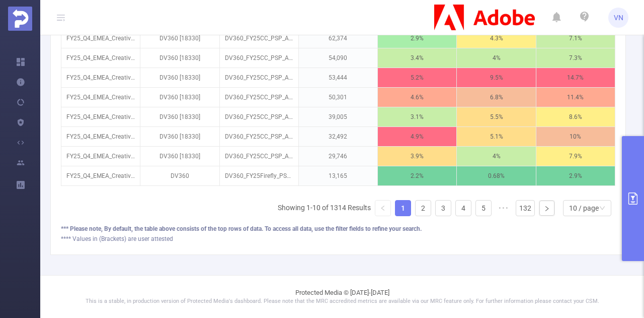 The image size is (644, 318). Describe the element at coordinates (339, 116) in the screenshot. I see `p: 39,005` at that location.